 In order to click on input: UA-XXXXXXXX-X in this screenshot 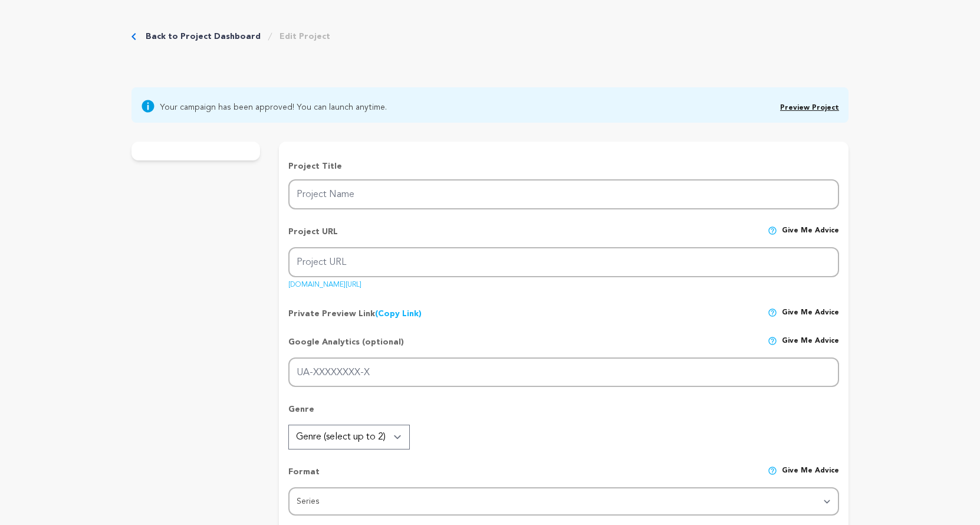, I will do `click(564, 372)`.